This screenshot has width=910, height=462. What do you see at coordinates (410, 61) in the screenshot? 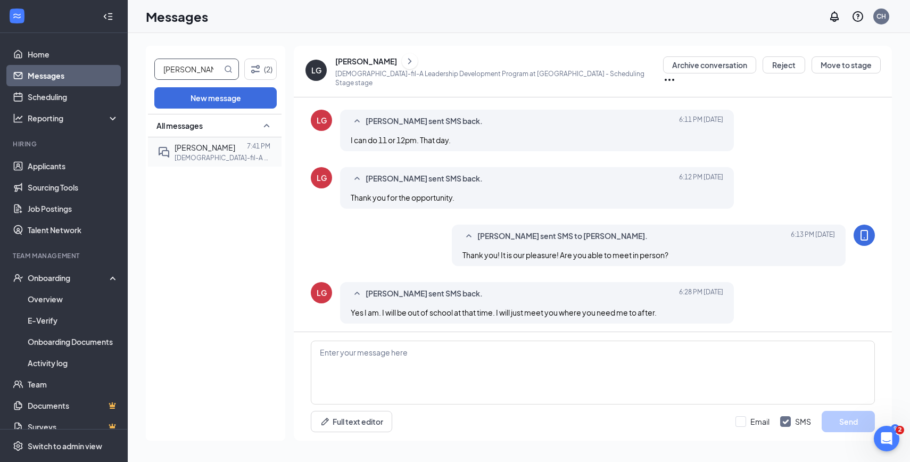
I see `svg: ChevronRight` at bounding box center [410, 61].